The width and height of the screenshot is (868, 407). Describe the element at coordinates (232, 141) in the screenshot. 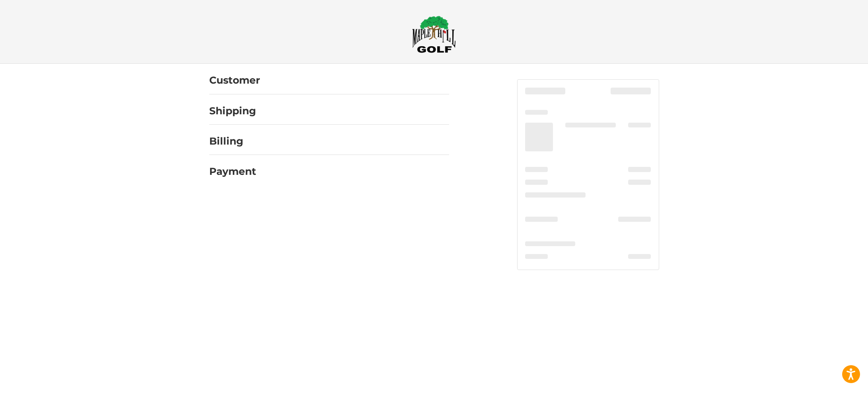

I see `h2: Billing` at that location.